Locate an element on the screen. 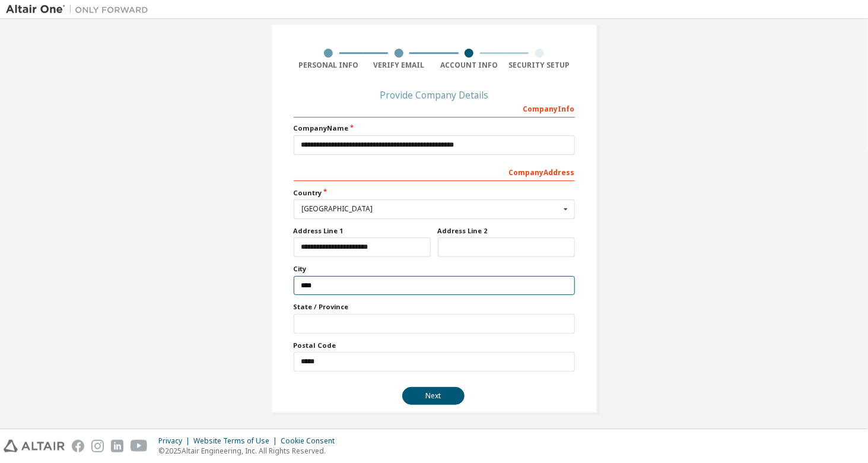 Image resolution: width=868 pixels, height=463 pixels. label: Postal Code is located at coordinates (434, 345).